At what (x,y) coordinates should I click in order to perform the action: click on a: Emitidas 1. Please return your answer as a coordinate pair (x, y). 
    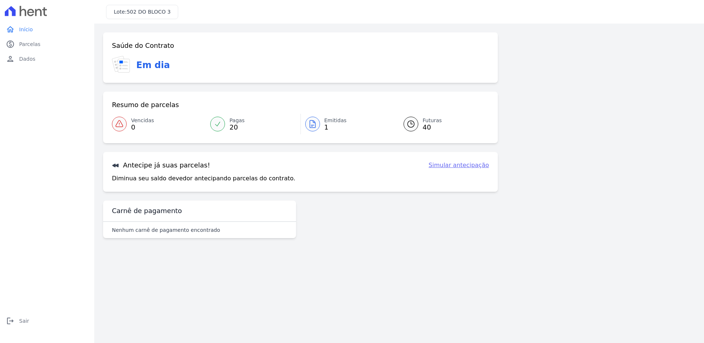
    Looking at the image, I should click on (347, 124).